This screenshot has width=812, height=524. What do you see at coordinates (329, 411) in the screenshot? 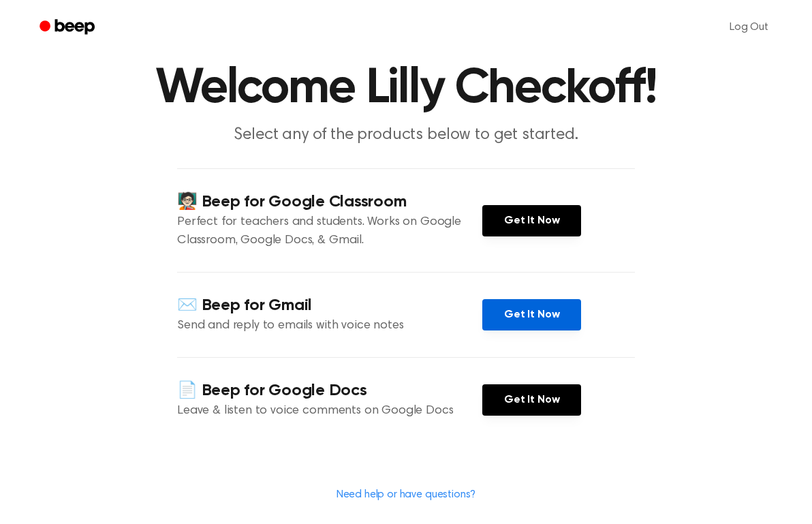
I see `p: Leave & listen to voice comments on Google Docs` at bounding box center [329, 411].